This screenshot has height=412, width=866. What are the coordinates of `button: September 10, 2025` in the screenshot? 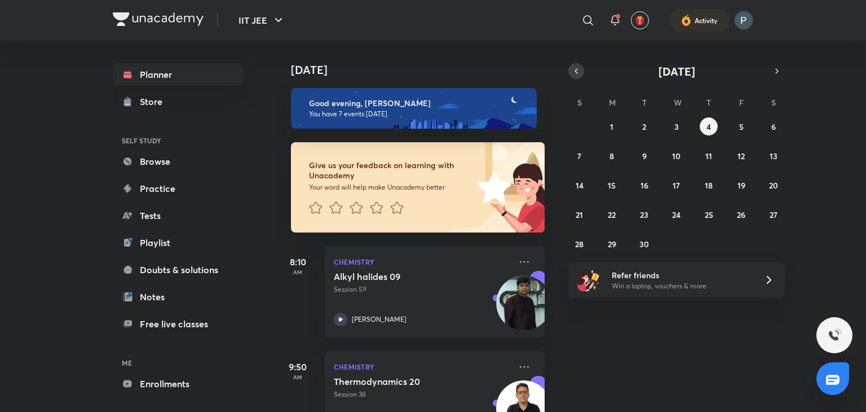 It's located at (676, 156).